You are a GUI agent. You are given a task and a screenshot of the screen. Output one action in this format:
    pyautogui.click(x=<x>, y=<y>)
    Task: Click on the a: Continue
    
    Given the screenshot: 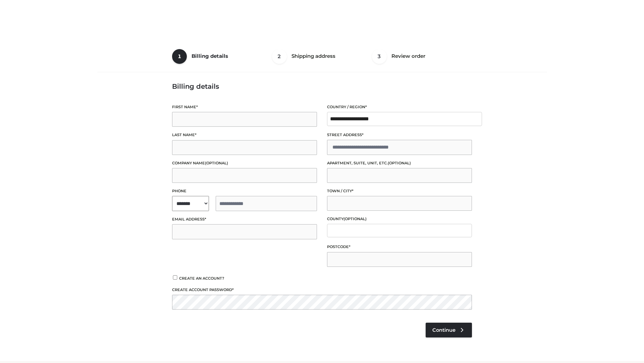 What is the action you would take?
    pyautogui.click(x=449, y=330)
    